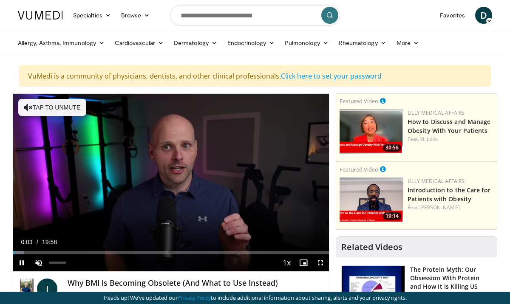 The height and width of the screenshot is (304, 510). Describe the element at coordinates (372, 200) in the screenshot. I see `img: acc2e291-ced4-4dd5-b17b-d06994da28f3.png.150x105_q85_crop-smart_upscale.png` at that location.